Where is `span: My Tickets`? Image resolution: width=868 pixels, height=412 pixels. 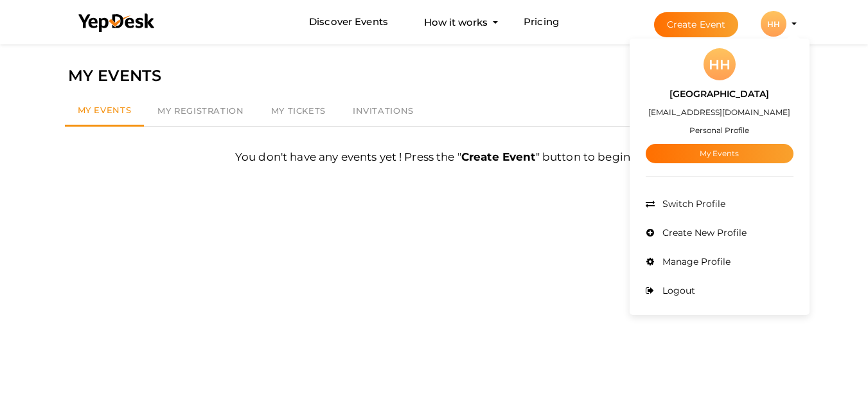 span: My Tickets is located at coordinates (298, 111).